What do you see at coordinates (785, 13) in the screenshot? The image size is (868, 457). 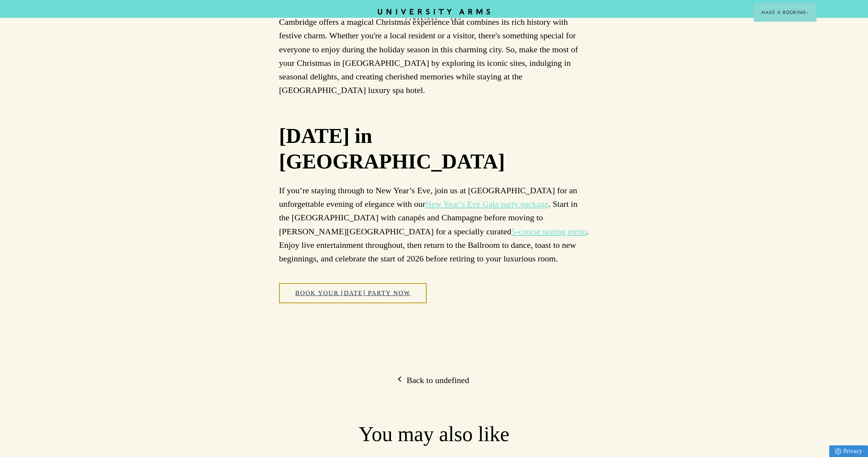 I see `span: Make a Booking` at bounding box center [785, 13].